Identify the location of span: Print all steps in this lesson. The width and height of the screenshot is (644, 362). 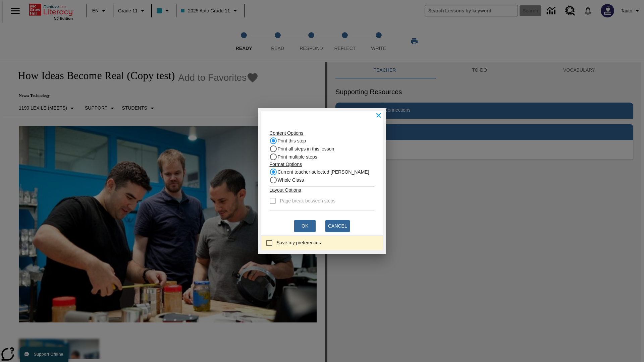
(306, 149).